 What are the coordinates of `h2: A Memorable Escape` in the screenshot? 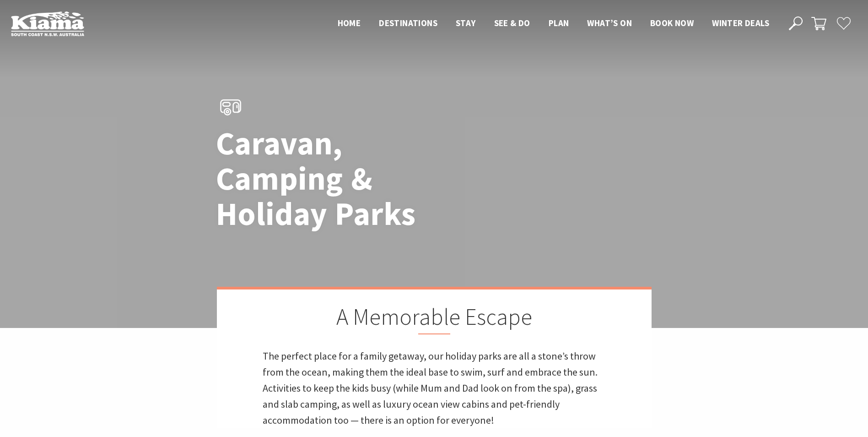 It's located at (434, 319).